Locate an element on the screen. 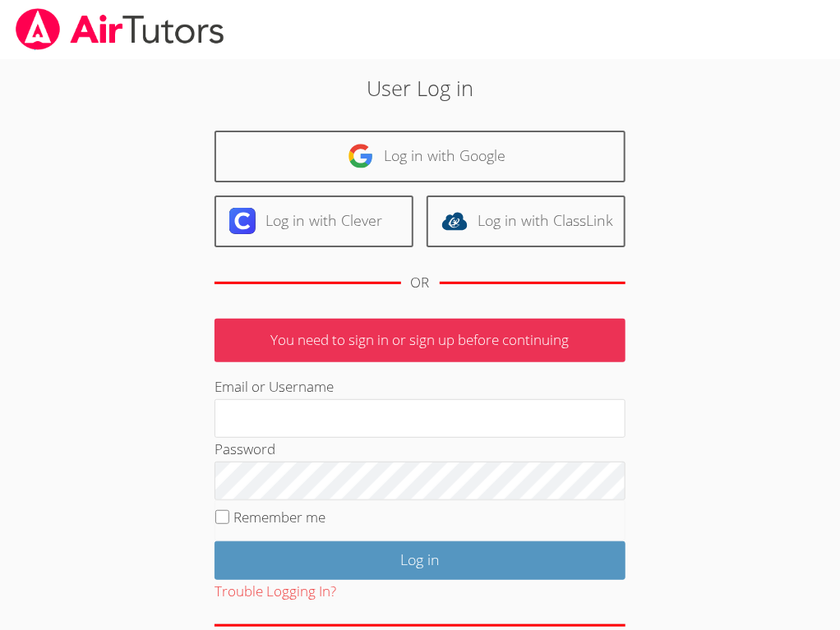  img: airtutors_banner-c4298cdbf04f3fff15de1276eac7730deb9818008684d7c2e4769d2f7ddbe033.png is located at coordinates (120, 29).